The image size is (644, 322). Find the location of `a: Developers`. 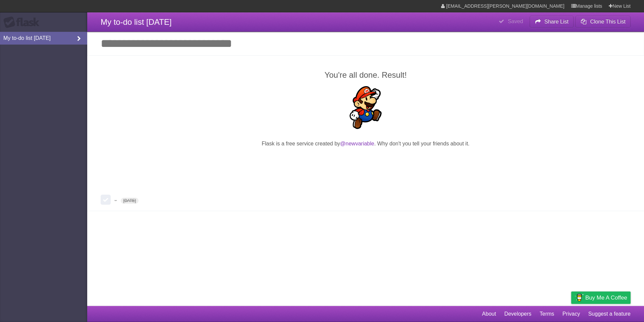

a: Developers is located at coordinates (518, 314).